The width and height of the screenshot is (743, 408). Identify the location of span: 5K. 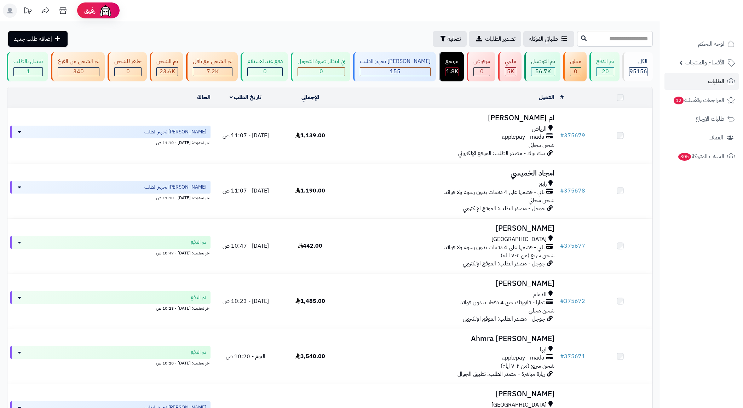
(511, 71).